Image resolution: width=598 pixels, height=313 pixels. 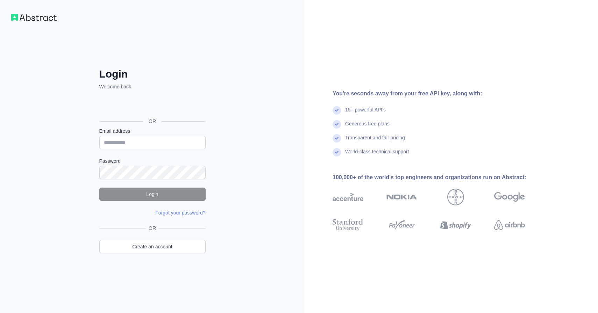 What do you see at coordinates (402, 225) in the screenshot?
I see `img: payoneer` at bounding box center [402, 225].